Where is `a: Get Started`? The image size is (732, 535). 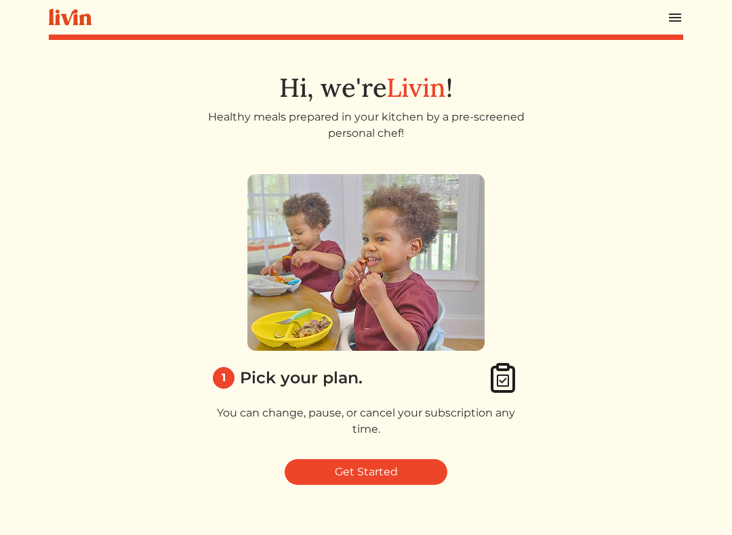 a: Get Started is located at coordinates (366, 472).